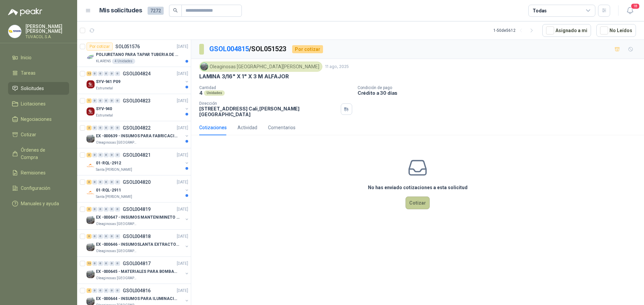 This screenshot has height=305, width=644. Describe the element at coordinates (108, 81) in the screenshot. I see `p: SYV-941 P09` at that location.